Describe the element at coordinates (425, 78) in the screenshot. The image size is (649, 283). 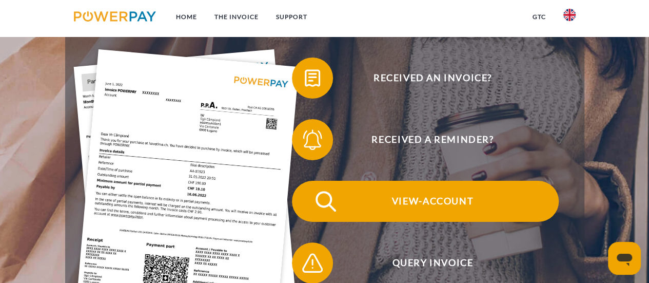
I see `button: Received an invoice?` at that location.